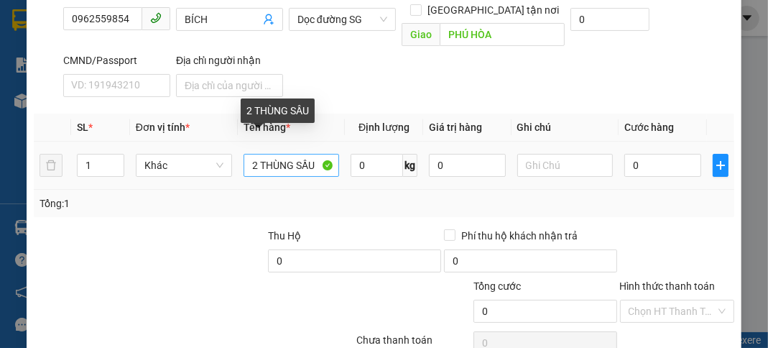 This screenshot has height=348, width=768. Describe the element at coordinates (162, 127) in the screenshot. I see `span: Đơn vị tính` at that location.